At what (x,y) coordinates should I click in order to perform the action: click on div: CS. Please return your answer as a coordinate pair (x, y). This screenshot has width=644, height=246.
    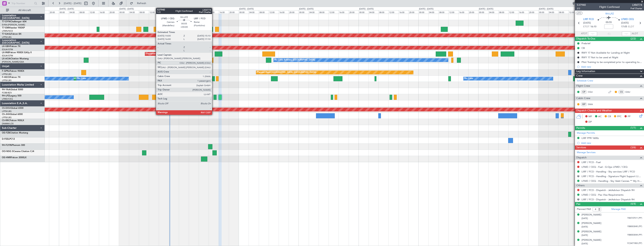
    Looking at the image, I should click on (621, 92).